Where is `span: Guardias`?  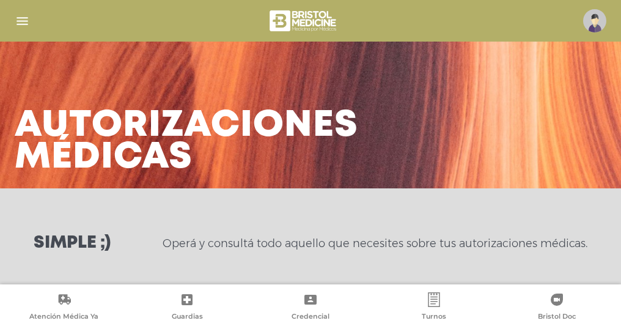 span: Guardias is located at coordinates (187, 317).